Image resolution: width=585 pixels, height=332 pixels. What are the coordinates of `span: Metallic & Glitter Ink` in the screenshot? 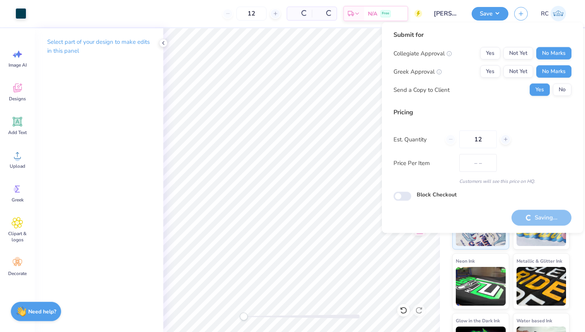 It's located at (539, 260).